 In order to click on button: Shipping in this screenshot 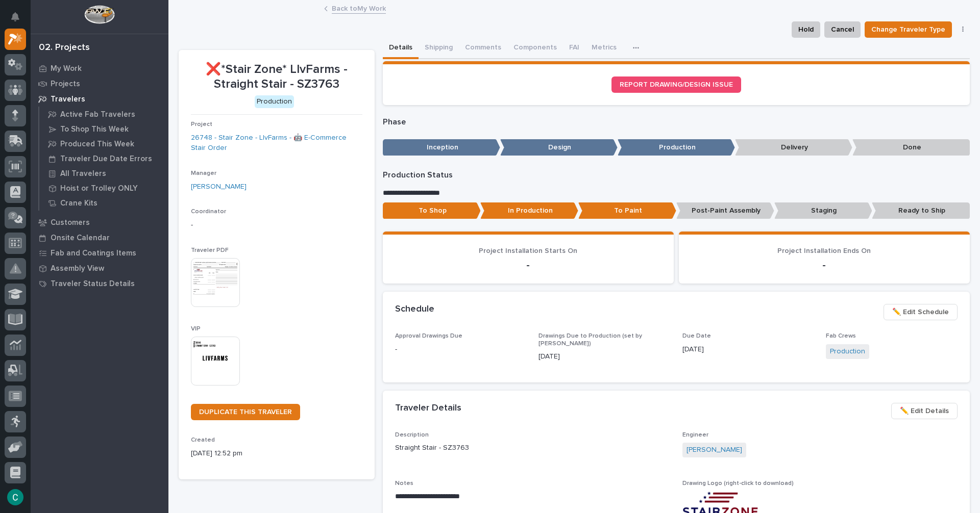, I will do `click(439, 49)`.